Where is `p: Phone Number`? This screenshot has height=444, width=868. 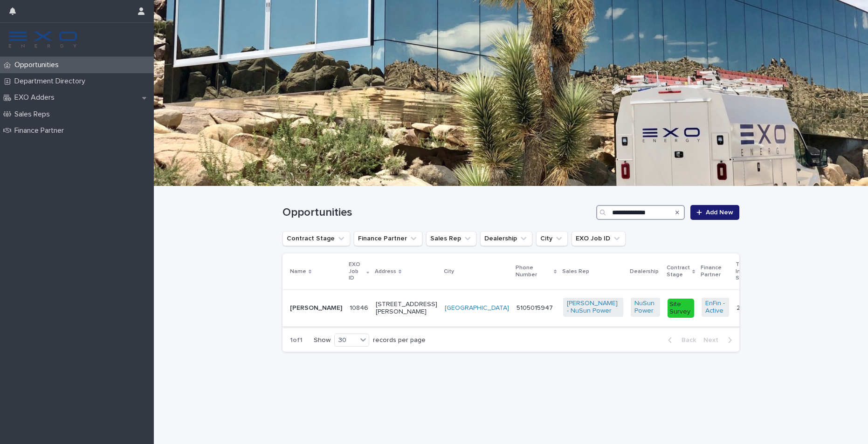
p: Phone Number is located at coordinates (533, 271).